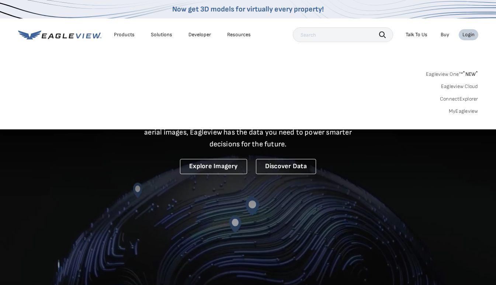 This screenshot has height=285, width=496. What do you see at coordinates (200, 35) in the screenshot?
I see `a: Developer` at bounding box center [200, 35].